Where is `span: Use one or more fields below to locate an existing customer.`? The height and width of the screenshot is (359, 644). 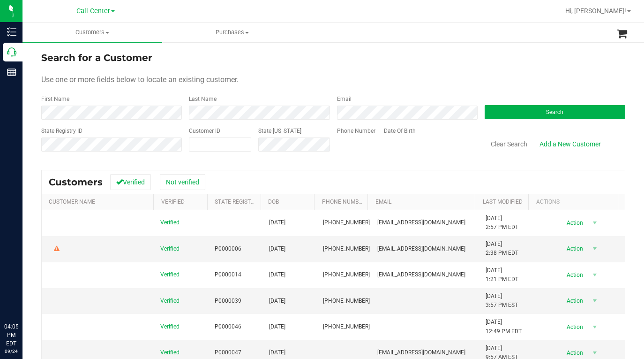 span: Use one or more fields below to locate an existing customer. is located at coordinates (140, 79).